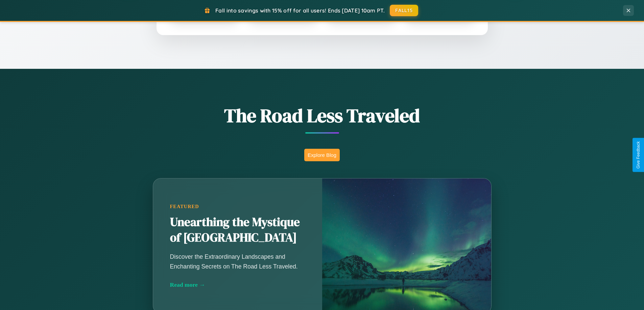  I want to click on h1: The Road Less Traveled, so click(322, 116).